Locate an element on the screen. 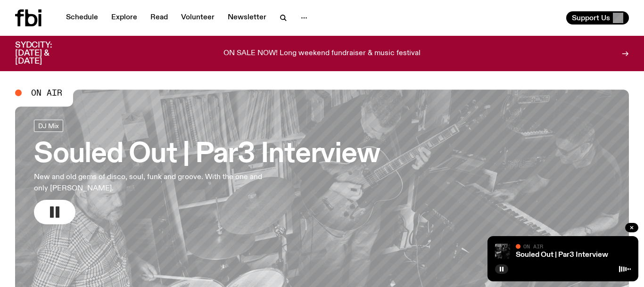 The height and width of the screenshot is (287, 644). p: ON SALE NOW! Long weekend fundraiser & music festival is located at coordinates (322, 54).